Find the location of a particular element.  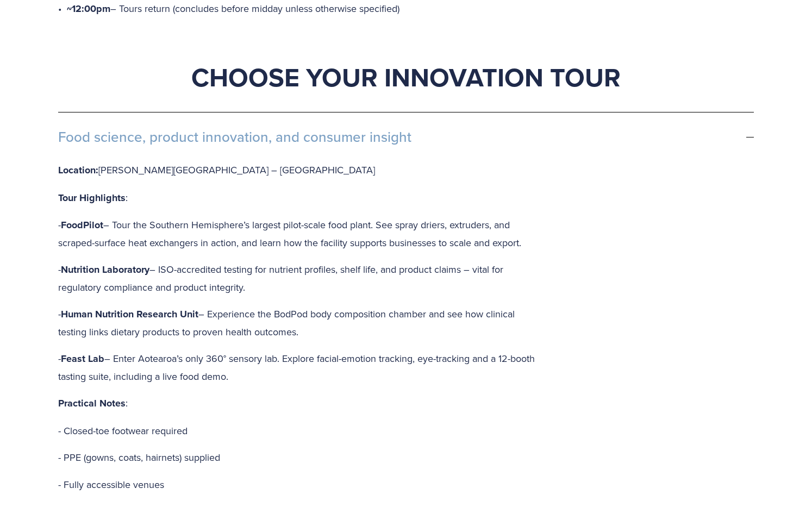

strong: Human Nutrition Research Unit is located at coordinates (130, 314).